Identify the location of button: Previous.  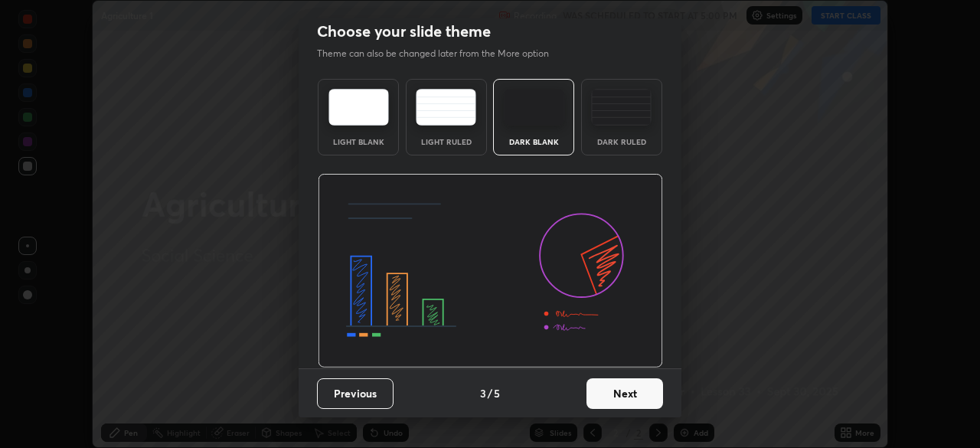
(355, 394).